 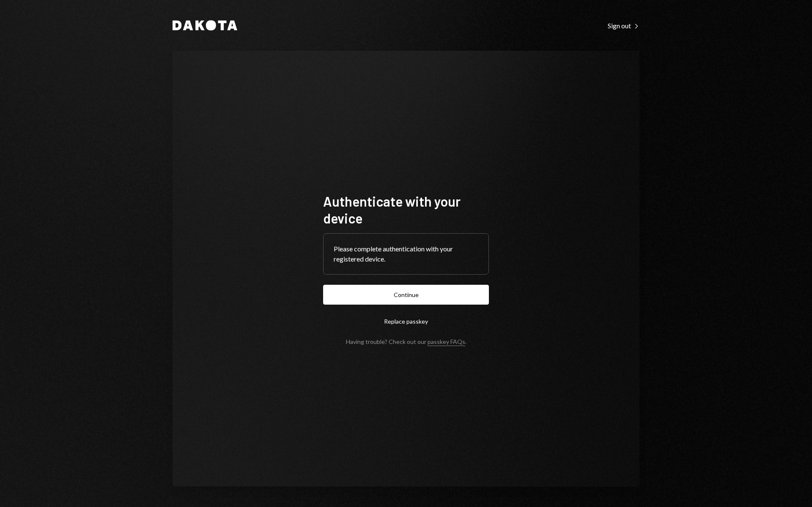 I want to click on button: Replace passkey, so click(x=406, y=322).